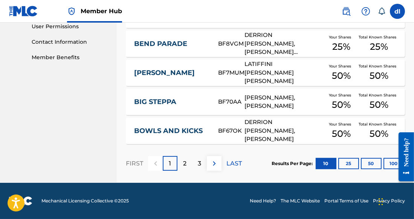  What do you see at coordinates (263, 201) in the screenshot?
I see `a: Need Help?` at bounding box center [263, 201].